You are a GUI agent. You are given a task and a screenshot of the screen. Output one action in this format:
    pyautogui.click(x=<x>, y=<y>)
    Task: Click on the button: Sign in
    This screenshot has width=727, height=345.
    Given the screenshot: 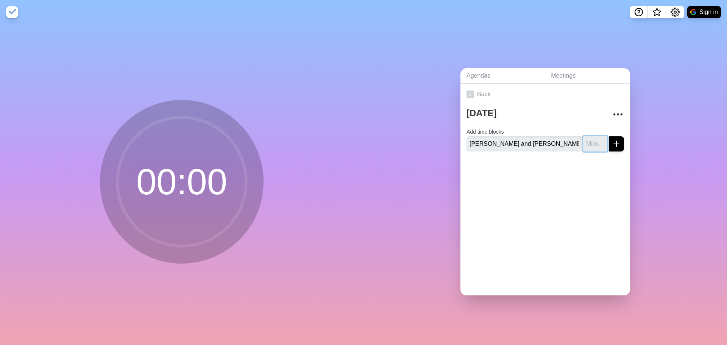 What is the action you would take?
    pyautogui.click(x=704, y=12)
    